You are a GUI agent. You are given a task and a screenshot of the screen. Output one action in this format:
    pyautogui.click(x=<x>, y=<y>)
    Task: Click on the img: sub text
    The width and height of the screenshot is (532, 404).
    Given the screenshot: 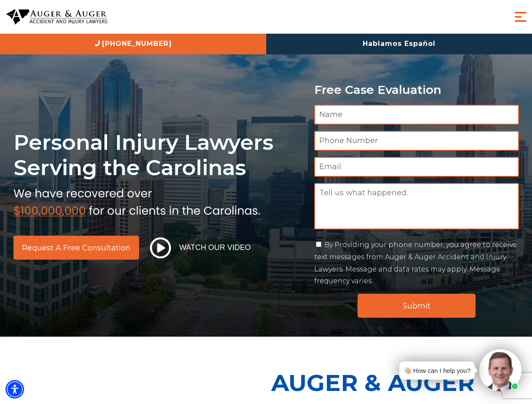 What is the action you would take?
    pyautogui.click(x=137, y=201)
    